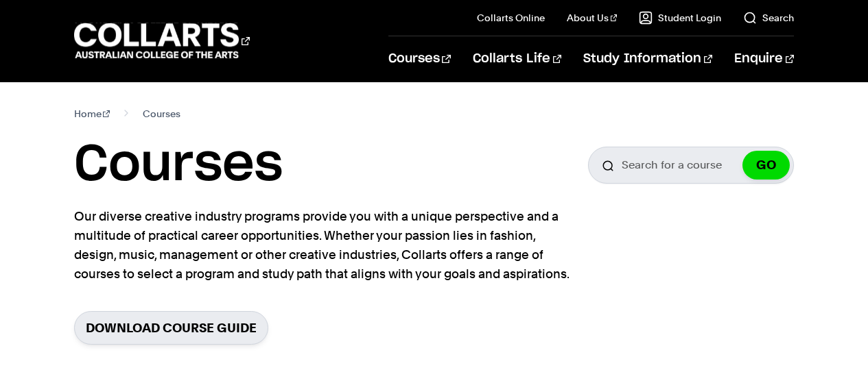 The width and height of the screenshot is (868, 383). Describe the element at coordinates (171, 328) in the screenshot. I see `a: Download Course Guide` at that location.